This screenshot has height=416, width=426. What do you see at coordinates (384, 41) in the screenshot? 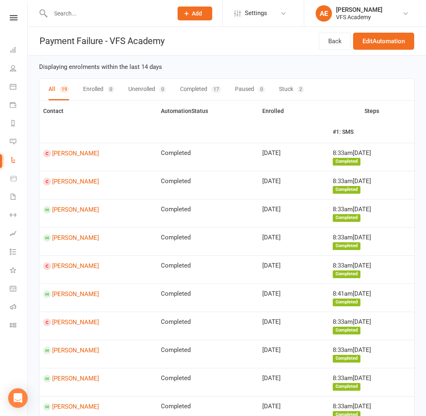
I see `a: EditAutomation` at bounding box center [384, 41].